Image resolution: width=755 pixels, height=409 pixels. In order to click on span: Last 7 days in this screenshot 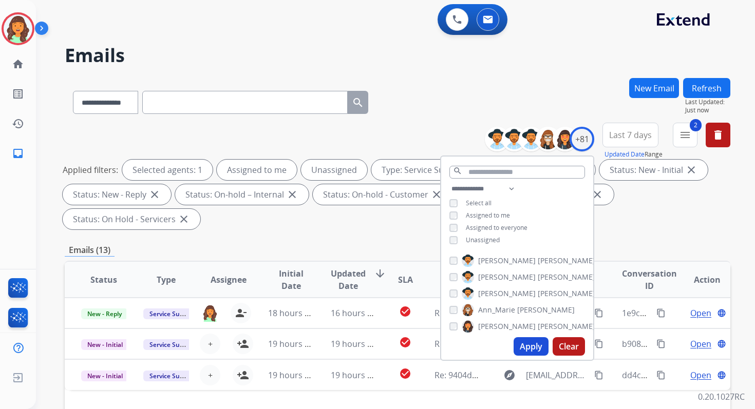, I will do `click(630, 135)`.